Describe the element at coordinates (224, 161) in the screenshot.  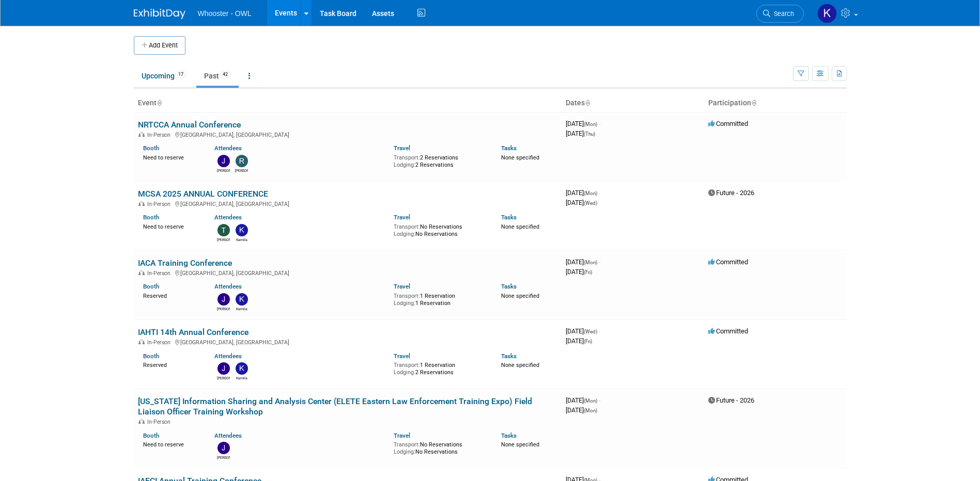
I see `img: James Justus` at that location.